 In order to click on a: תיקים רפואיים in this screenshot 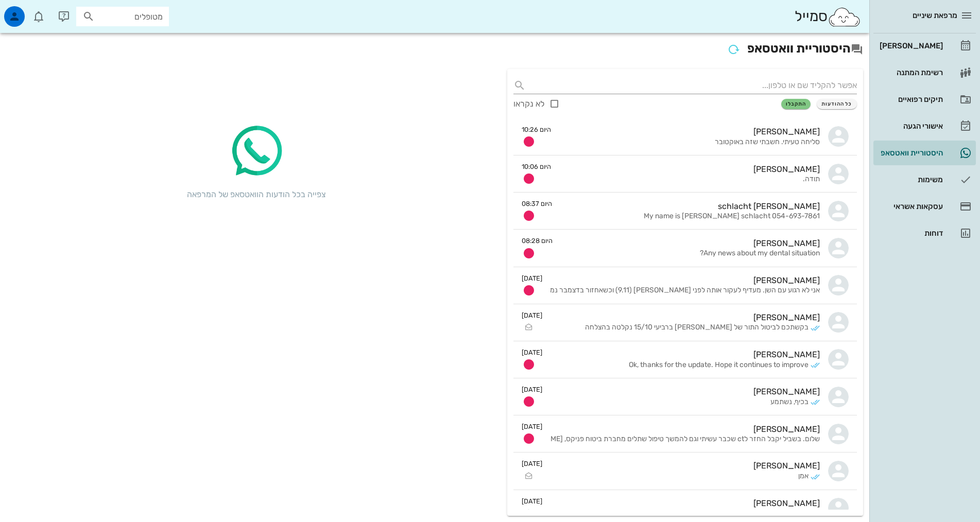, I will do `click(925, 100)`.